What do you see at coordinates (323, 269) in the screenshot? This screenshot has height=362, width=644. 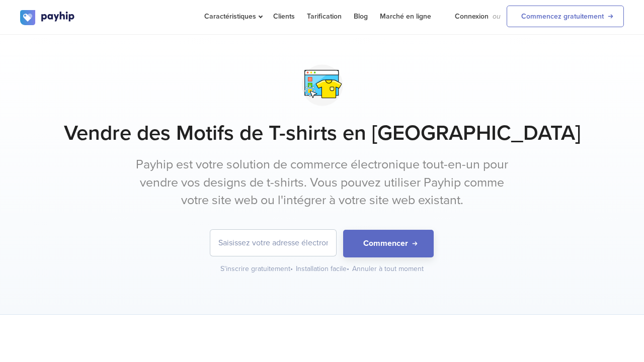 I see `div: Installation facile` at bounding box center [323, 269].